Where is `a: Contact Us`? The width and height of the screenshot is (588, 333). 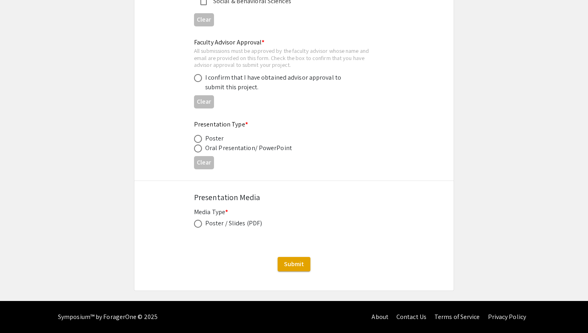 a: Contact Us is located at coordinates (411, 316).